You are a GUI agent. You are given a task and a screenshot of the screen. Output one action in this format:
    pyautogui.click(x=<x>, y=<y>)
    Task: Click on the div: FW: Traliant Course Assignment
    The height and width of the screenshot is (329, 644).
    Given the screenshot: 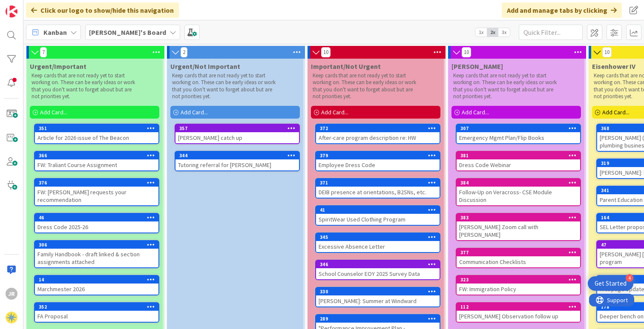 What is the action you would take?
    pyautogui.click(x=97, y=165)
    